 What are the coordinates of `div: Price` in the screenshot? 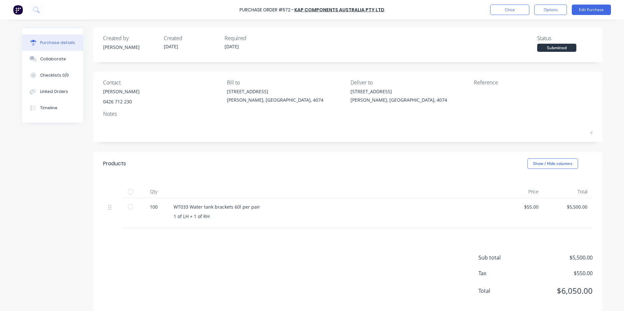 It's located at (519, 192).